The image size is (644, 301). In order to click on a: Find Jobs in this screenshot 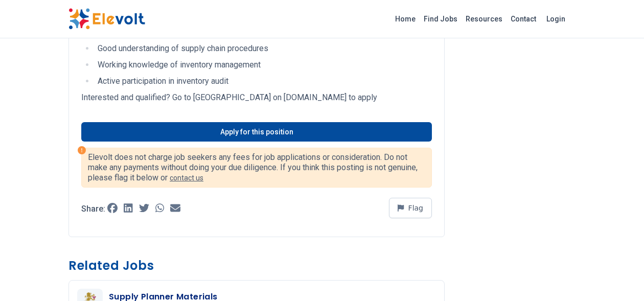, I will do `click(441, 19)`.